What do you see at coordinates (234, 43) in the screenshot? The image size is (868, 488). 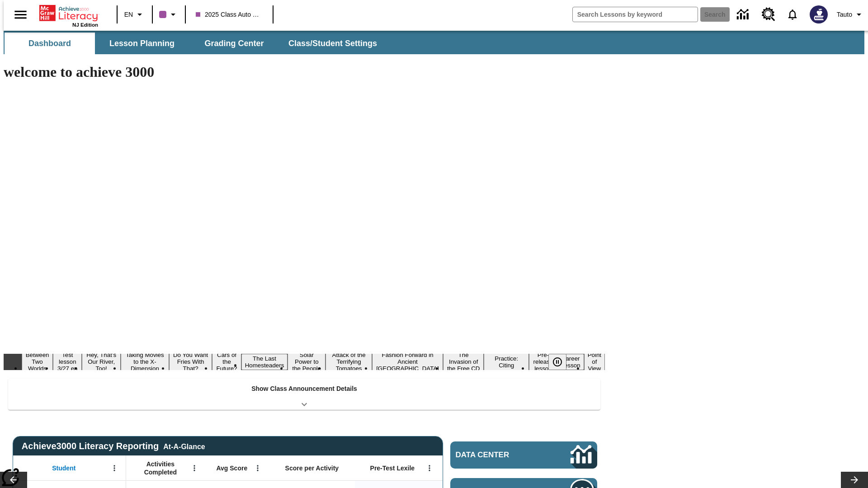 I see `button: Grading Center` at bounding box center [234, 43].